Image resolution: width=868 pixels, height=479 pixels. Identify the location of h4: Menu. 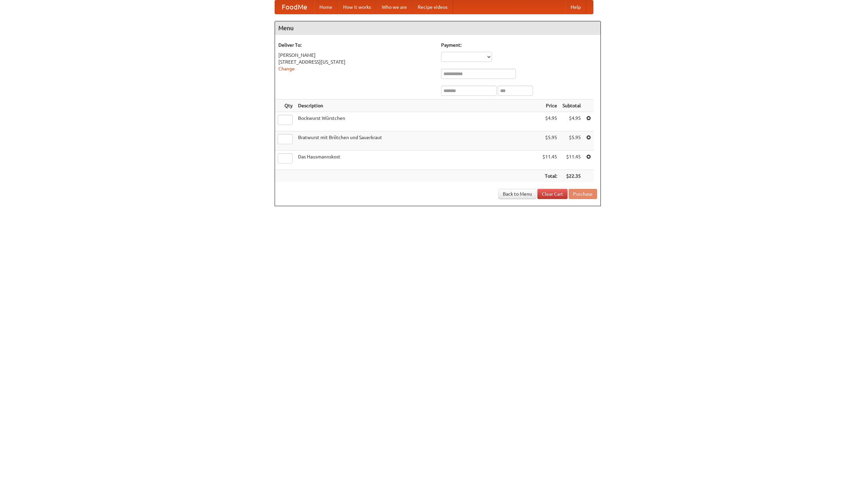
(438, 28).